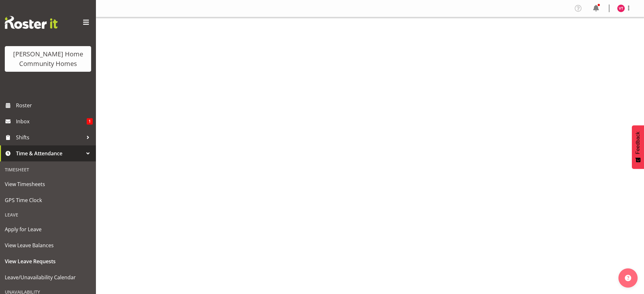 The height and width of the screenshot is (294, 644). What do you see at coordinates (48, 245) in the screenshot?
I see `a: View Leave Balances` at bounding box center [48, 245].